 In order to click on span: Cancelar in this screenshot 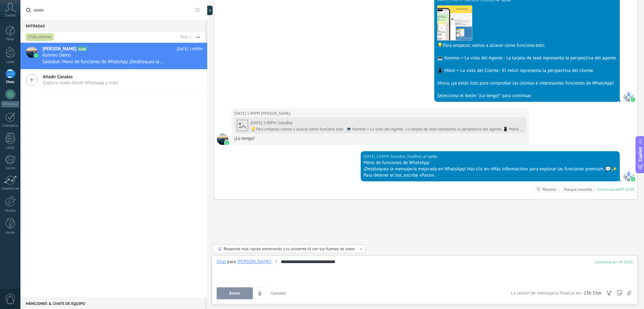, I will do `click(278, 293)`.